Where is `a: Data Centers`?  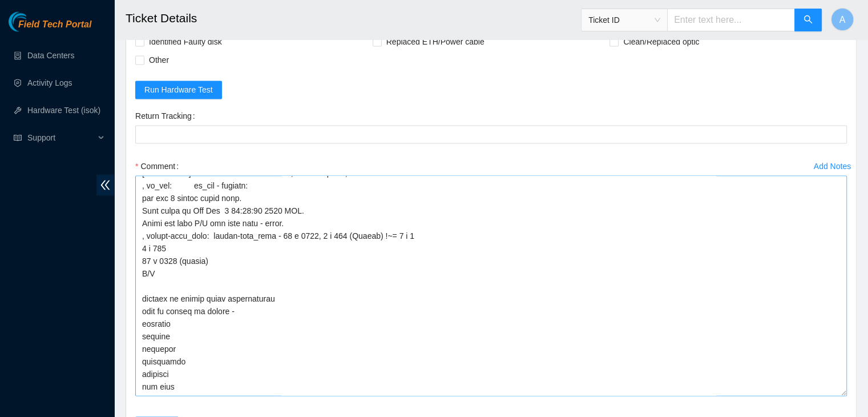 a: Data Centers is located at coordinates (51, 55).